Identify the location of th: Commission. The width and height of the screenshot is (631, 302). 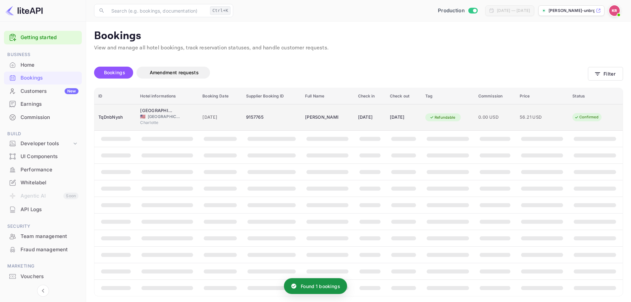
(495, 96).